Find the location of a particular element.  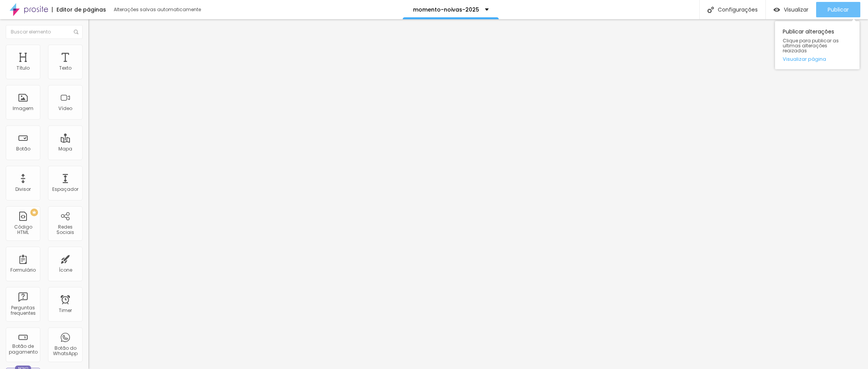

span: Publicar is located at coordinates (837, 10).